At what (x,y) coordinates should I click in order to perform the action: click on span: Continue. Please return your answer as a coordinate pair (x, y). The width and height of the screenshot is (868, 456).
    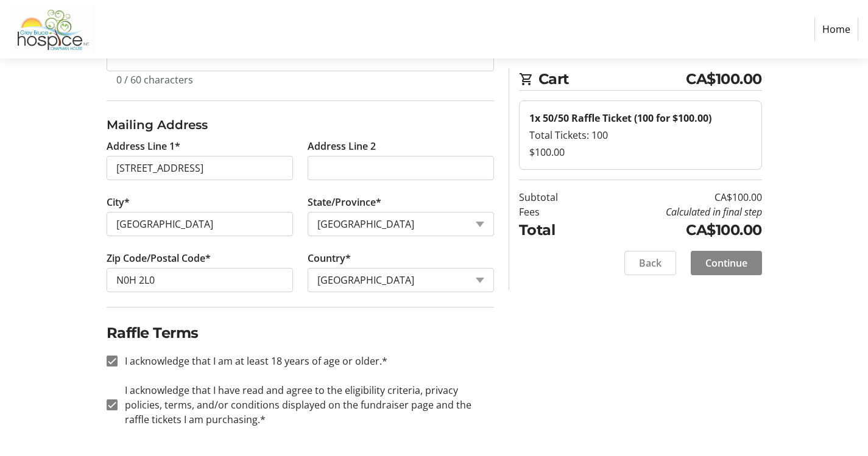
    Looking at the image, I should click on (726, 263).